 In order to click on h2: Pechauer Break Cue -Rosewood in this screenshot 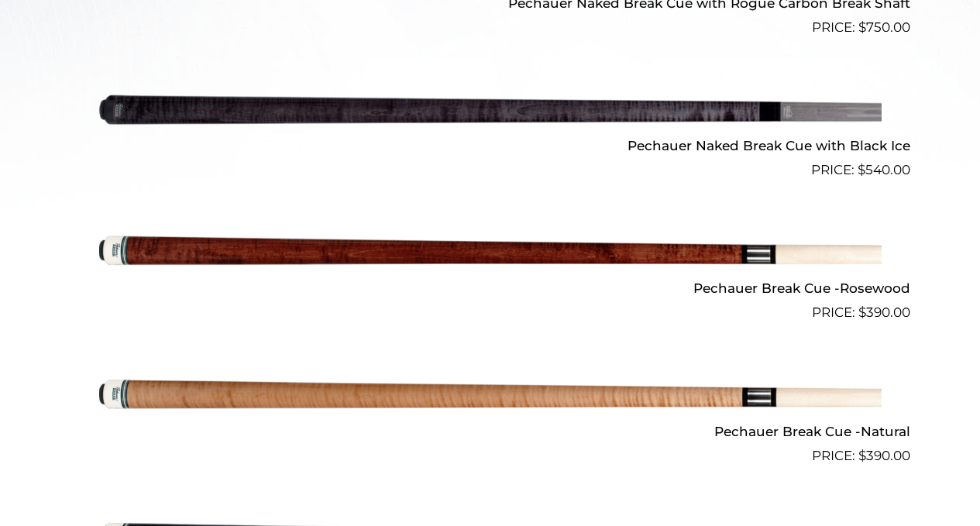, I will do `click(490, 288)`.